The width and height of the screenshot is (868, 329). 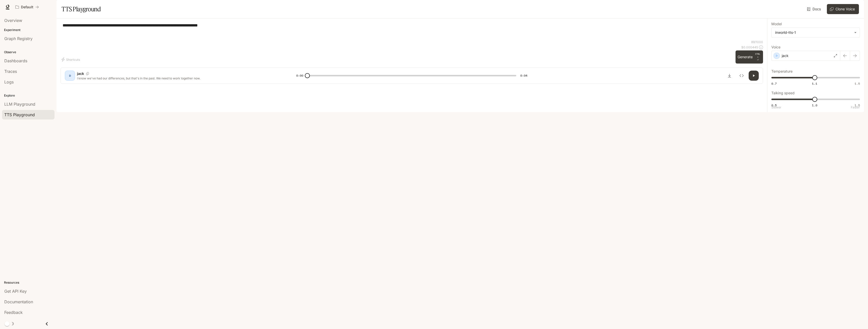 I want to click on button: All workspaces, so click(x=27, y=7).